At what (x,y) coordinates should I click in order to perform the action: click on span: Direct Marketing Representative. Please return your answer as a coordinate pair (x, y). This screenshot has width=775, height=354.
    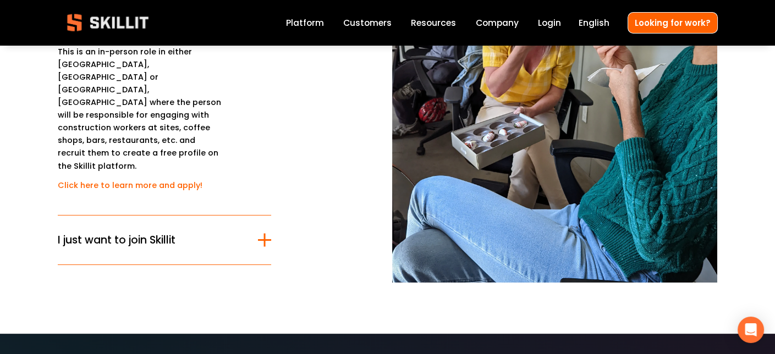
    Looking at the image, I should click on (158, 14).